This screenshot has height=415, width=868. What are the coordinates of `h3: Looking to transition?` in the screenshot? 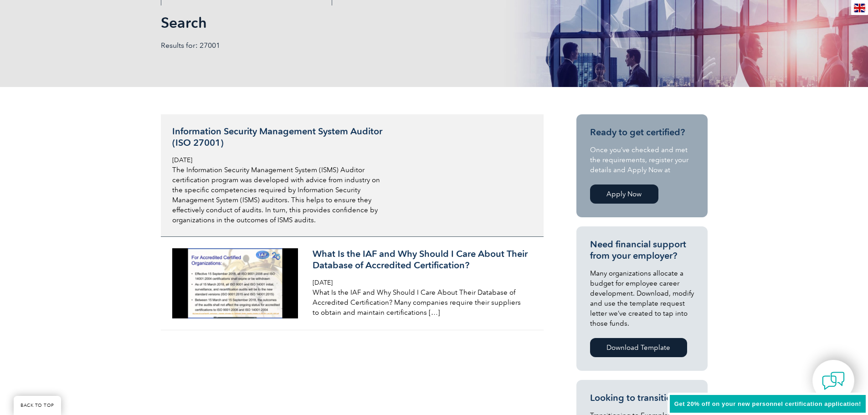 It's located at (642, 398).